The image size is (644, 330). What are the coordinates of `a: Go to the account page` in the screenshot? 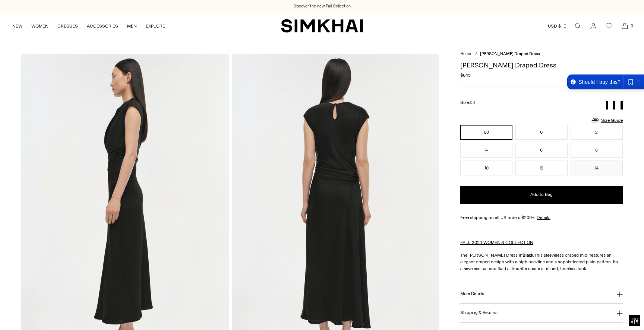 It's located at (593, 26).